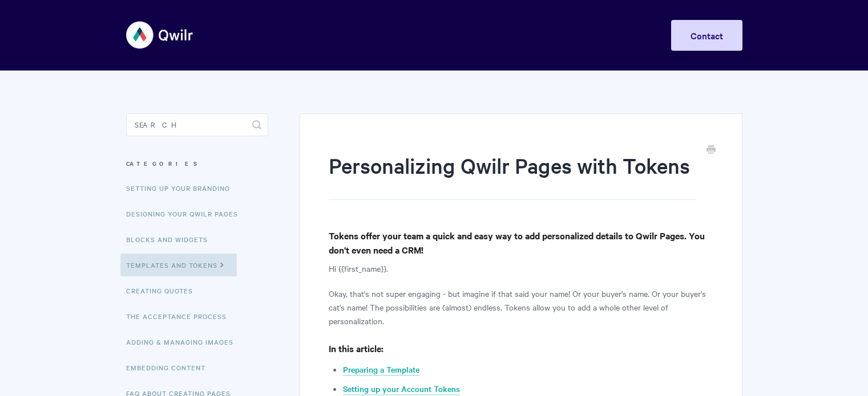 The width and height of the screenshot is (868, 396). What do you see at coordinates (186, 214) in the screenshot?
I see `a: Designing Your Qwilr Pages` at bounding box center [186, 214].